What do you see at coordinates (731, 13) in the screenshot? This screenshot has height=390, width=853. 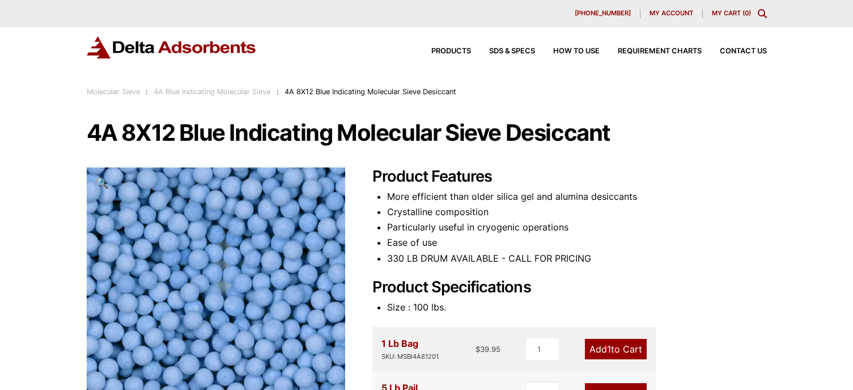 I see `a: My Cart (0)` at bounding box center [731, 13].